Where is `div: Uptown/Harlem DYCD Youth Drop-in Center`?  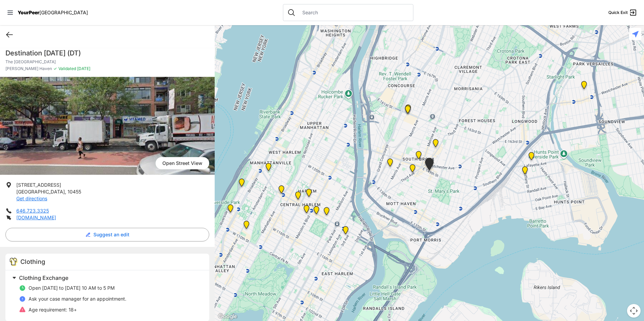
div: Uptown/Harlem DYCD Youth Drop-in Center is located at coordinates (298, 197).